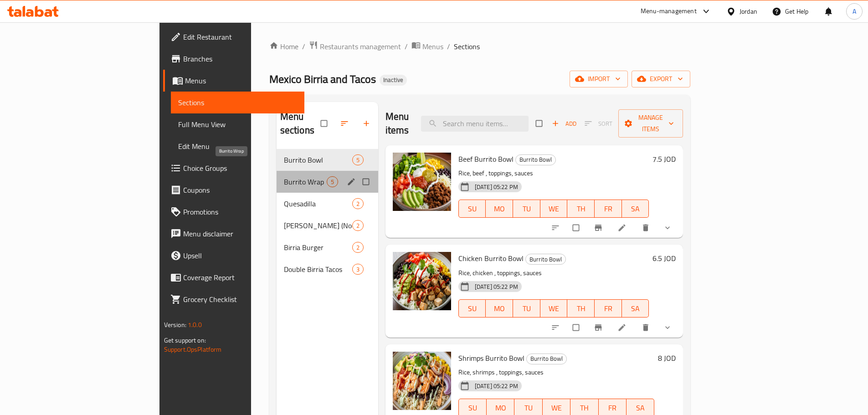 The width and height of the screenshot is (868, 415). Describe the element at coordinates (660, 79) in the screenshot. I see `button: export` at that location.